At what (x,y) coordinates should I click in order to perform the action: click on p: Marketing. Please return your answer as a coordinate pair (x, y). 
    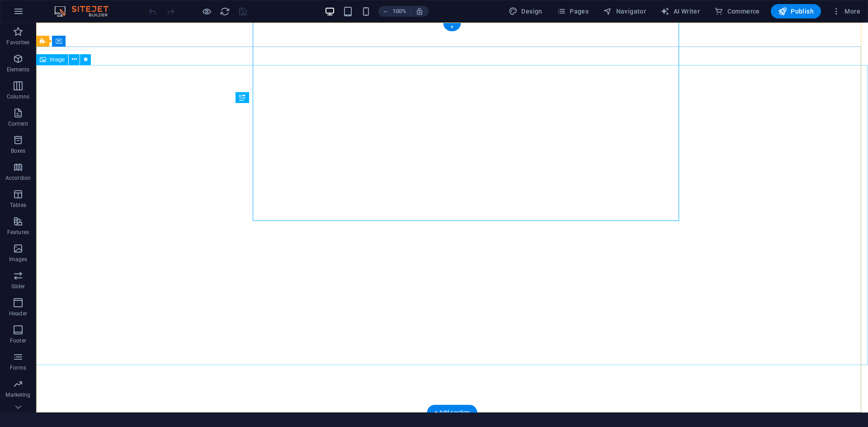
    Looking at the image, I should click on (18, 395).